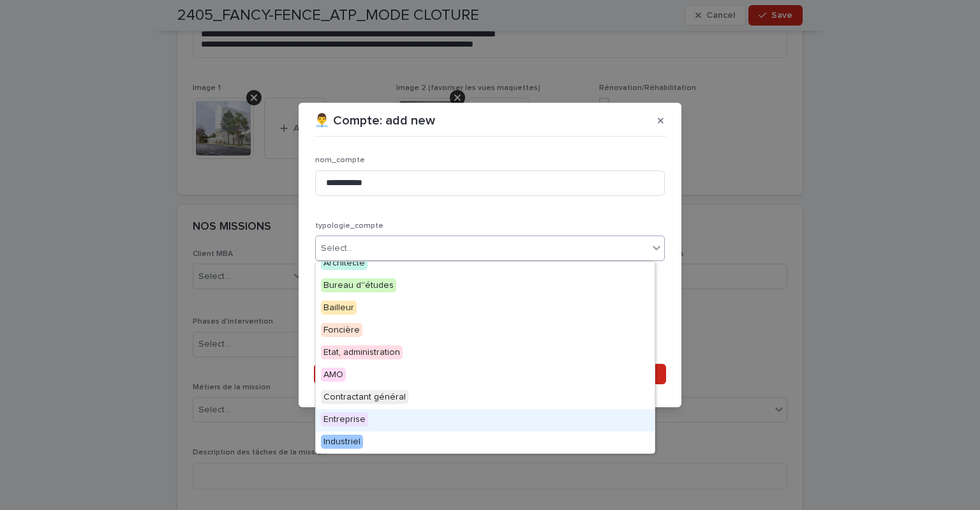 This screenshot has width=980, height=510. Describe the element at coordinates (344, 419) in the screenshot. I see `span: Entreprise` at that location.